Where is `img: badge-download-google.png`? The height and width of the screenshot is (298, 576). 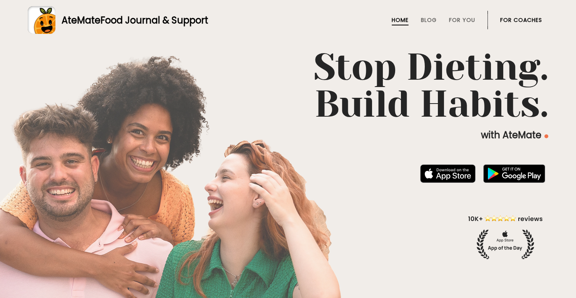 img: badge-download-google.png is located at coordinates (514, 174).